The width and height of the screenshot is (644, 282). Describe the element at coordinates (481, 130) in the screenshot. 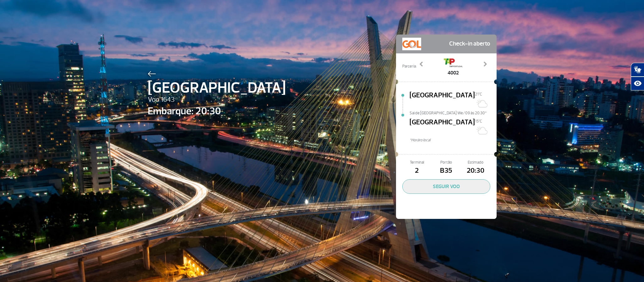

I see `img: Sol com algumas nuvens` at that location.